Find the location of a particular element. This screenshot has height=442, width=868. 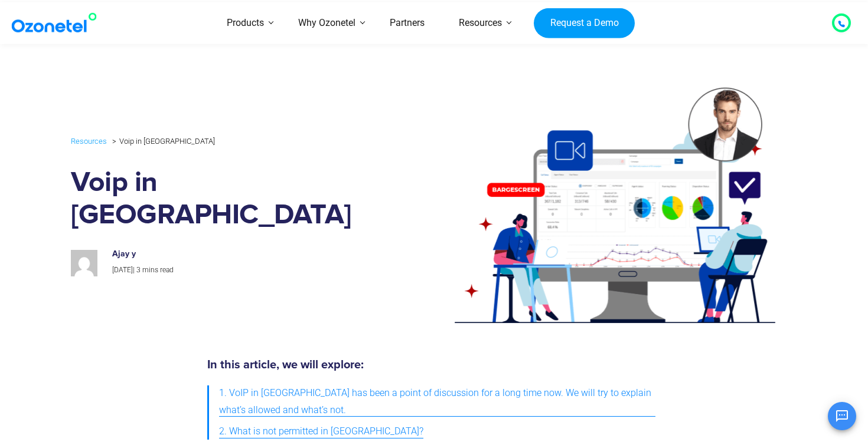

a: Why Ozonetel is located at coordinates (327, 23).